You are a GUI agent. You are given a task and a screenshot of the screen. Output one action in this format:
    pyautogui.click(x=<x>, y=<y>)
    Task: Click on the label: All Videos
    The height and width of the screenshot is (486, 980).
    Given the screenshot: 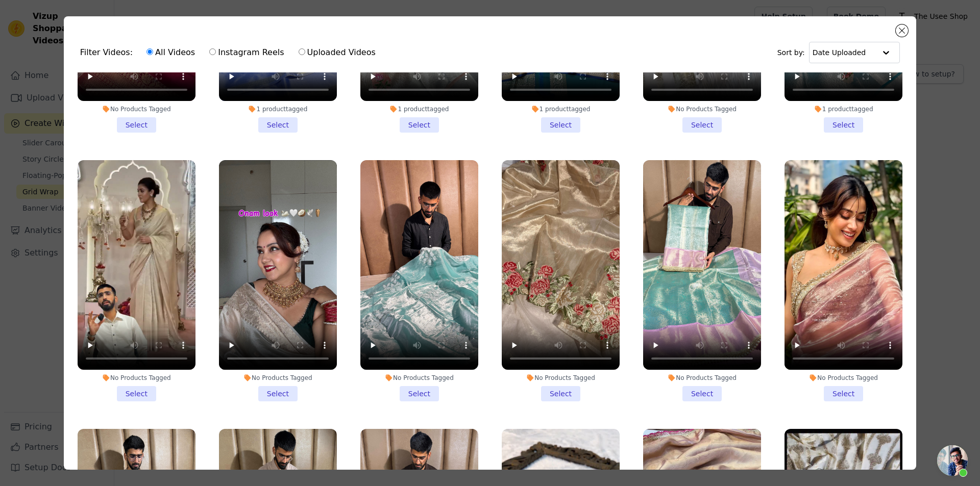 What is the action you would take?
    pyautogui.click(x=171, y=53)
    